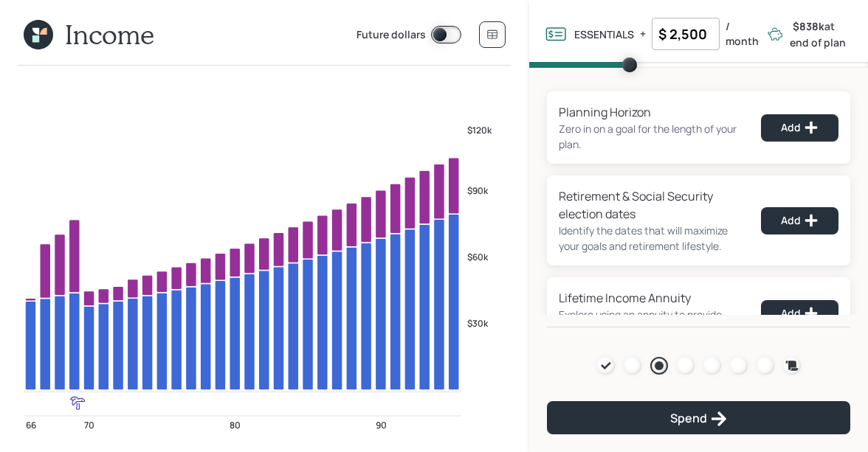 This screenshot has height=452, width=868. What do you see at coordinates (477, 323) in the screenshot?
I see `tspan: $30k` at bounding box center [477, 323].